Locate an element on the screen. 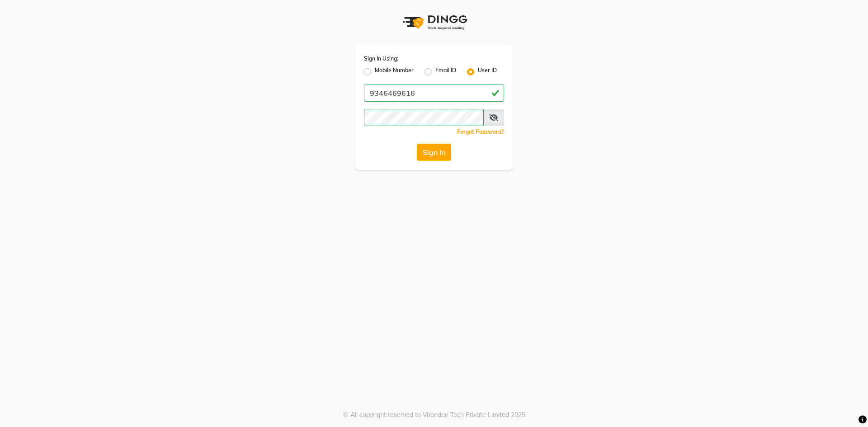 The height and width of the screenshot is (427, 868). img: logo1.svg is located at coordinates (434, 22).